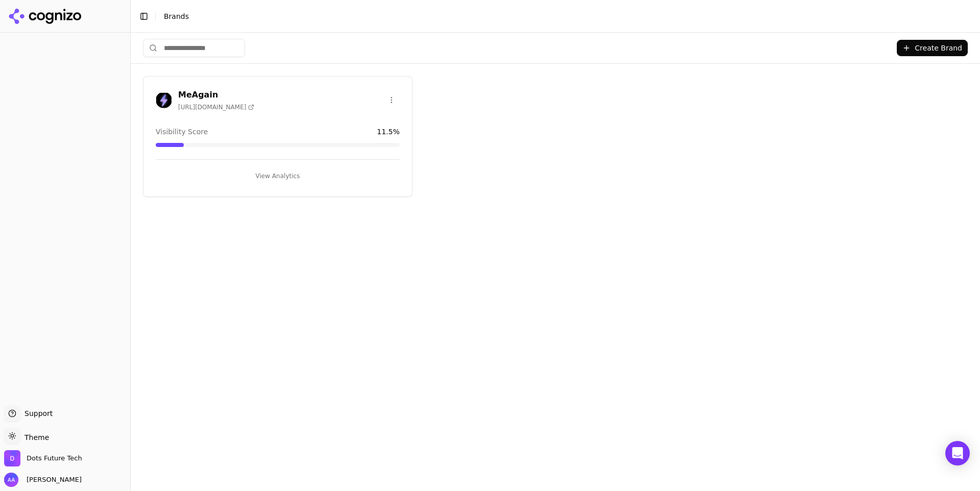 The height and width of the screenshot is (491, 980). What do you see at coordinates (11, 480) in the screenshot?
I see `img: Ameer Asghar` at bounding box center [11, 480].